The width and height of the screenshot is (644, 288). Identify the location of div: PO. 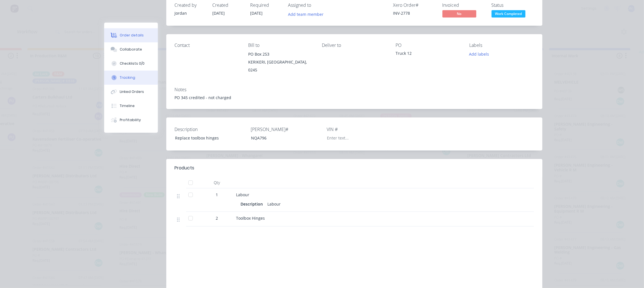
(428, 45).